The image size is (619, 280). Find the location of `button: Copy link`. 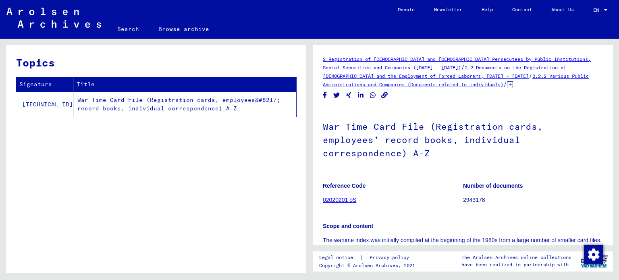

button: Copy link is located at coordinates (384, 95).